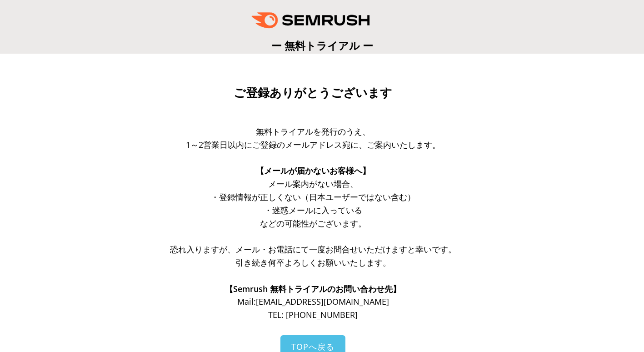  What do you see at coordinates (312, 93) in the screenshot?
I see `span: ご登録ありがとうございます` at bounding box center [312, 93].